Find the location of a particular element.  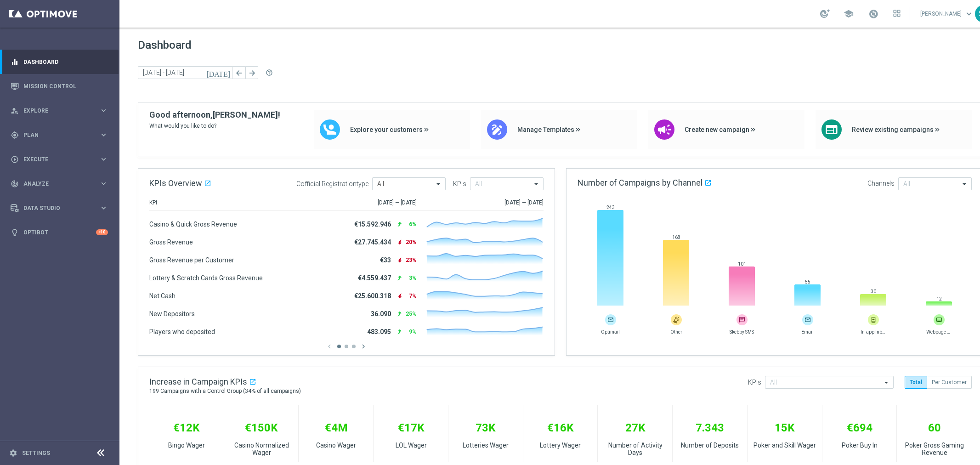

a: Mission Control is located at coordinates (66, 86).